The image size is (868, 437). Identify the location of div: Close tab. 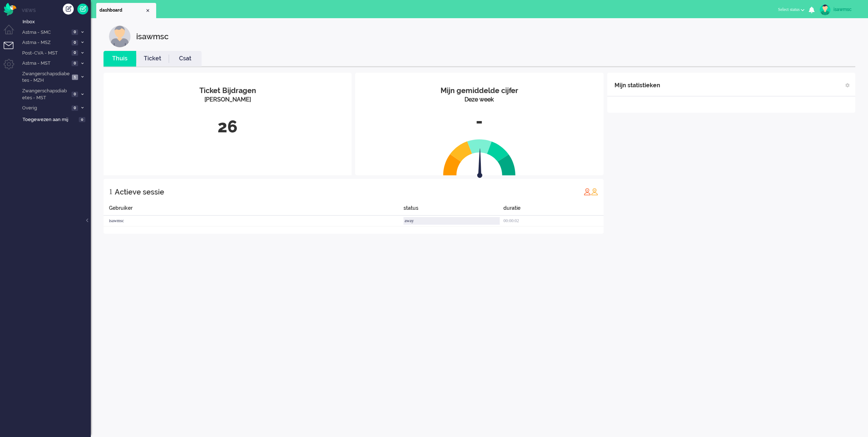
(148, 11).